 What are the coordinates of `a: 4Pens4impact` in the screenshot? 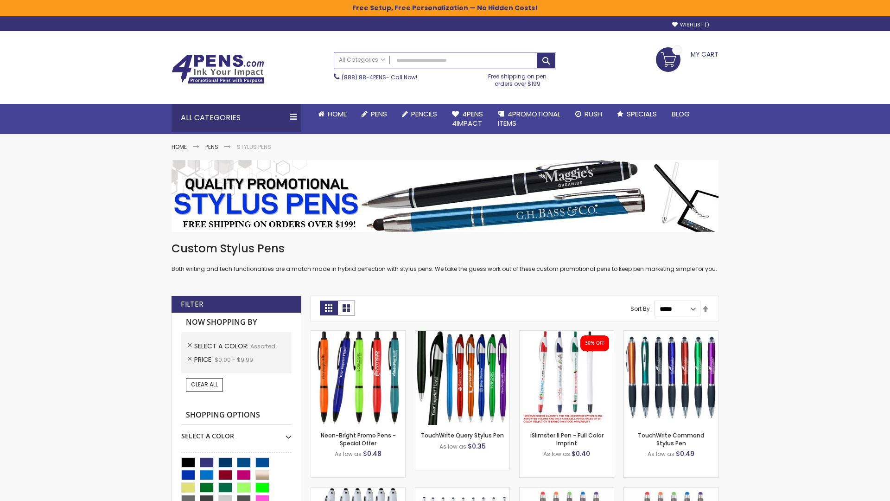 It's located at (467, 119).